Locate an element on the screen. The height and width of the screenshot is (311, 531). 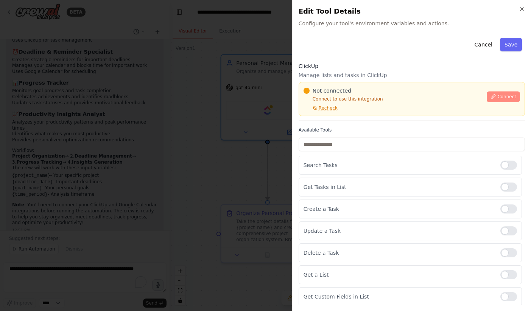
span: Configure your tool's environment variables and actions. is located at coordinates (411, 23).